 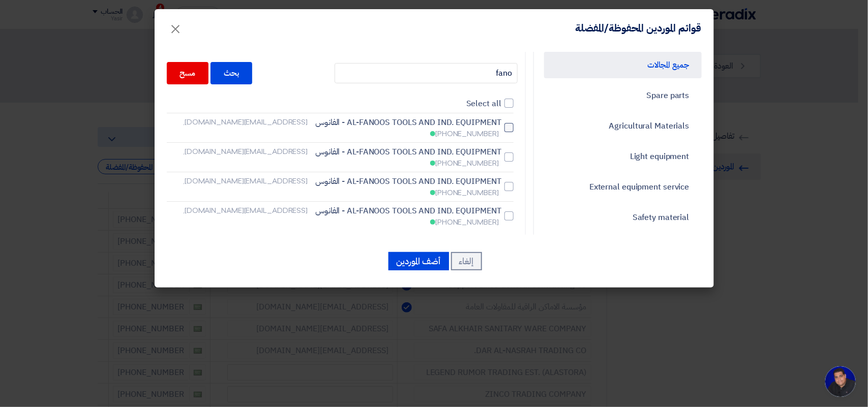 I want to click on a: Safety material, so click(x=623, y=217).